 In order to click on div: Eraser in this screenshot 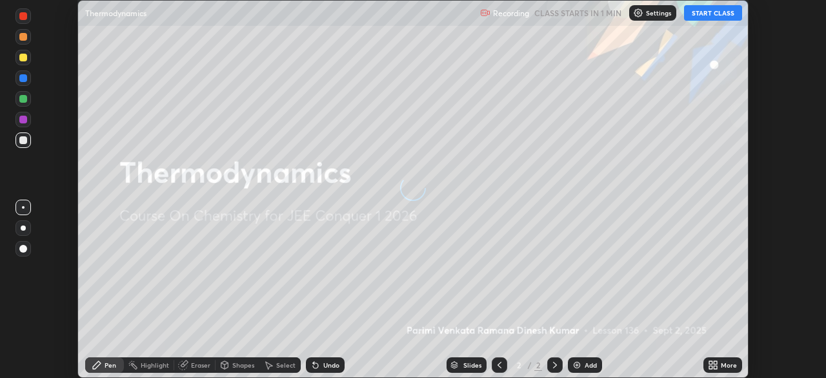, I will do `click(201, 365)`.